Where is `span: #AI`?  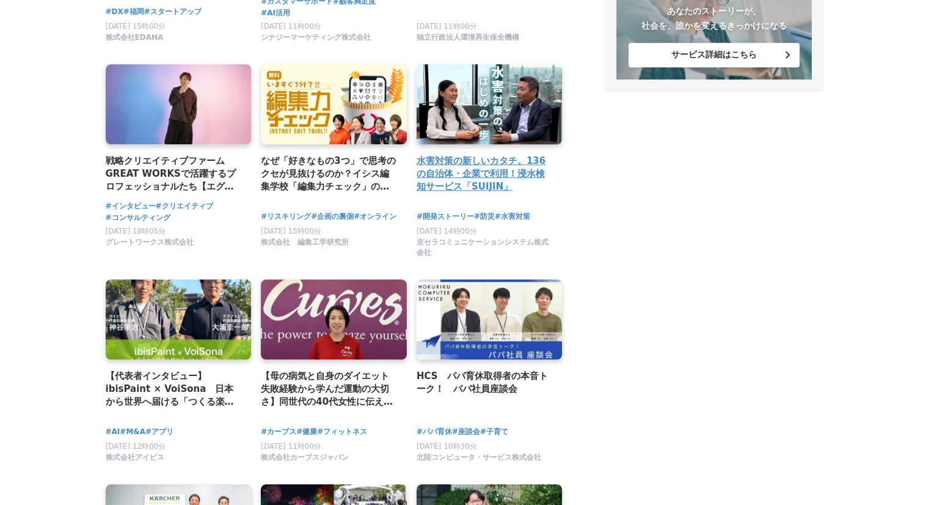 span: #AI is located at coordinates (113, 431).